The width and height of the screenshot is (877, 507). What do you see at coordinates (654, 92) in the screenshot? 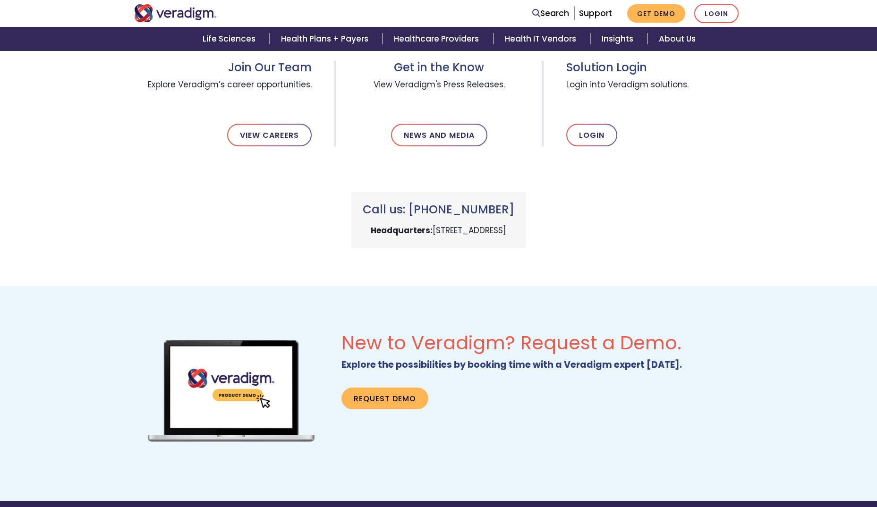
I see `span: Login into Veradigm solutions.` at bounding box center [654, 92].